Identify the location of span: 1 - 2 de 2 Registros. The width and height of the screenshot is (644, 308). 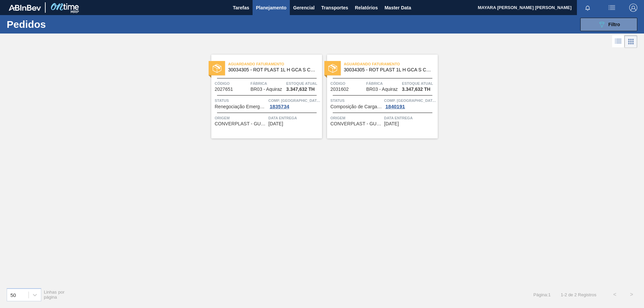
(578, 295).